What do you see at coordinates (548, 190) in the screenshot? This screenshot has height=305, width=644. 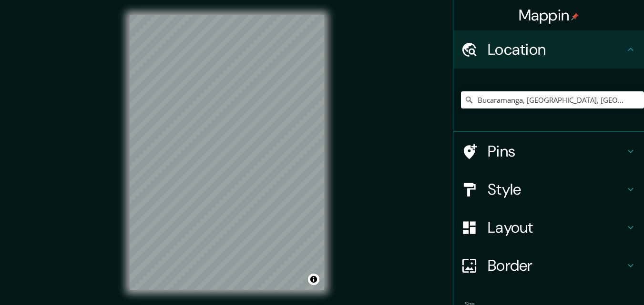 I see `div: Style` at bounding box center [548, 190].